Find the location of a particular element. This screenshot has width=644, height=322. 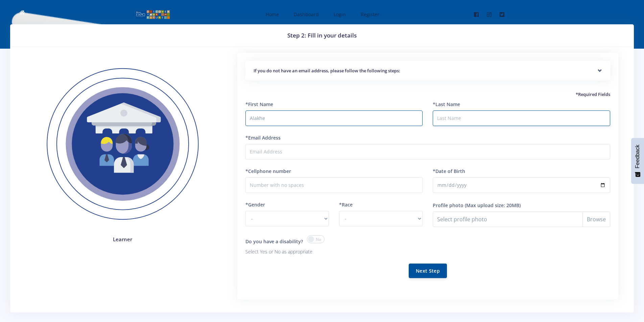

label: Do you have a disability? is located at coordinates (274, 241).